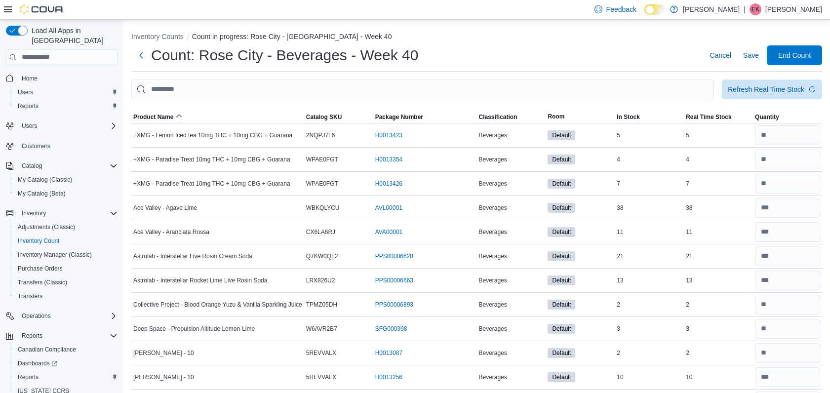 This screenshot has height=393, width=830. Describe the element at coordinates (36, 146) in the screenshot. I see `a: Customers` at that location.